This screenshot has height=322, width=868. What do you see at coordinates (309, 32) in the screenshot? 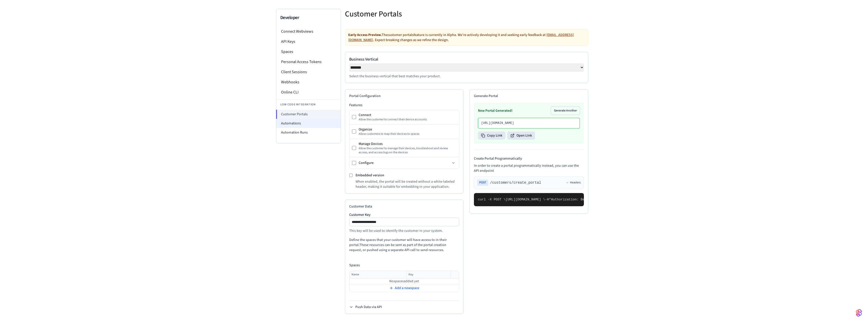
I see `li: Connect Webviews` at bounding box center [309, 32].